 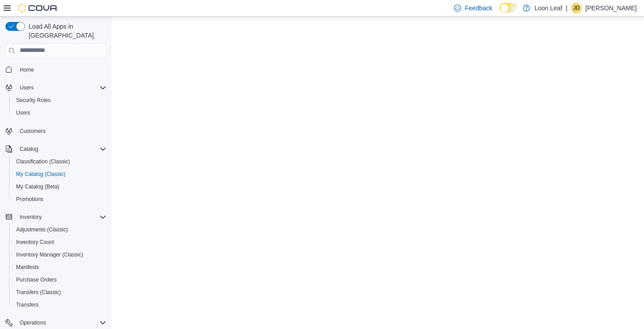 I want to click on a: Inventory Count, so click(x=35, y=242).